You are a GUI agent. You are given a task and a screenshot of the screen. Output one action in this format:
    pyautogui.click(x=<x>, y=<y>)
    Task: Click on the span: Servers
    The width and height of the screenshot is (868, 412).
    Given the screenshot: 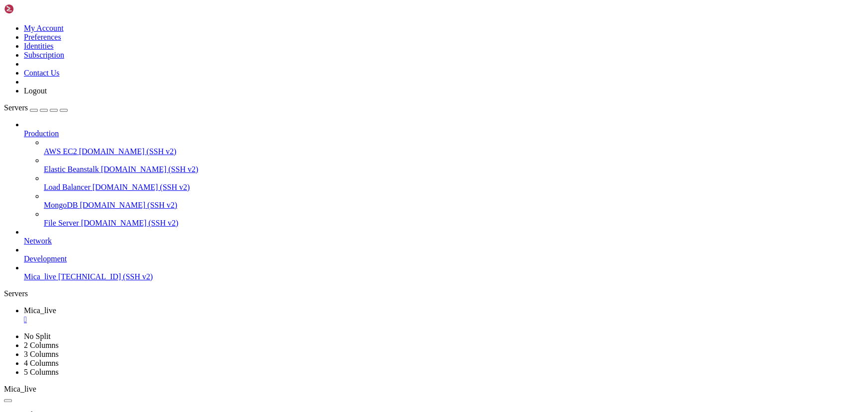 What is the action you would take?
    pyautogui.click(x=16, y=107)
    